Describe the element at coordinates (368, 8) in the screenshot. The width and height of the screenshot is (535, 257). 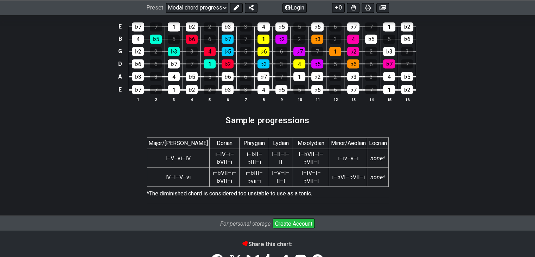
I see `button: Print` at that location.